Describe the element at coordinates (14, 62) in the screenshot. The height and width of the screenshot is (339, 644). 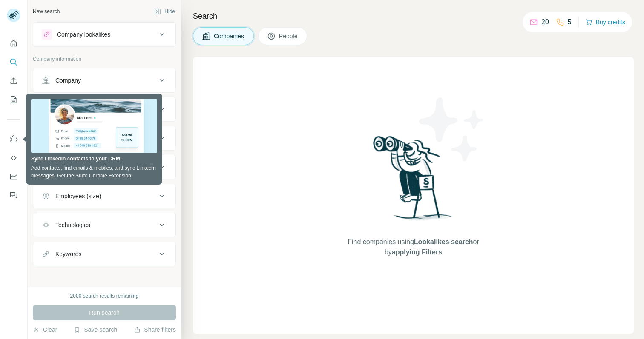
I see `button: Search` at that location.